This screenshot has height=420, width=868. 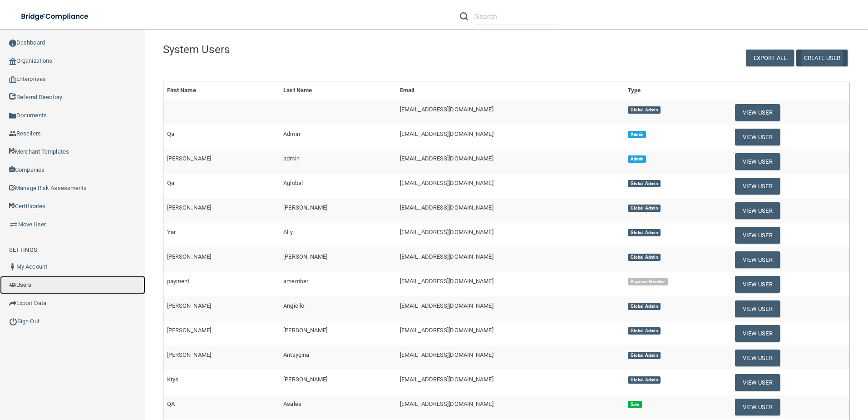 What do you see at coordinates (648, 282) in the screenshot?
I see `span: Payment Member` at bounding box center [648, 282].